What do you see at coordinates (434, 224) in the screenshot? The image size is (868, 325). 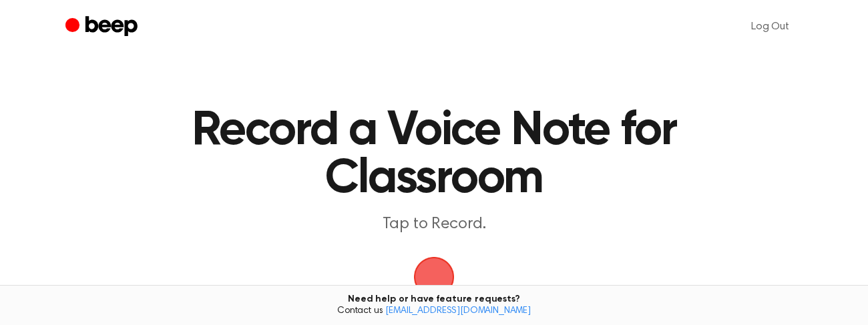 I see `p: Tap to Record.` at bounding box center [434, 224].